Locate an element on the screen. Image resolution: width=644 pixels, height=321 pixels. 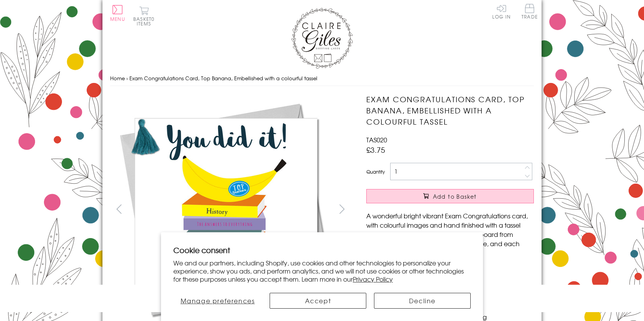
a: Log In is located at coordinates (502, 11).